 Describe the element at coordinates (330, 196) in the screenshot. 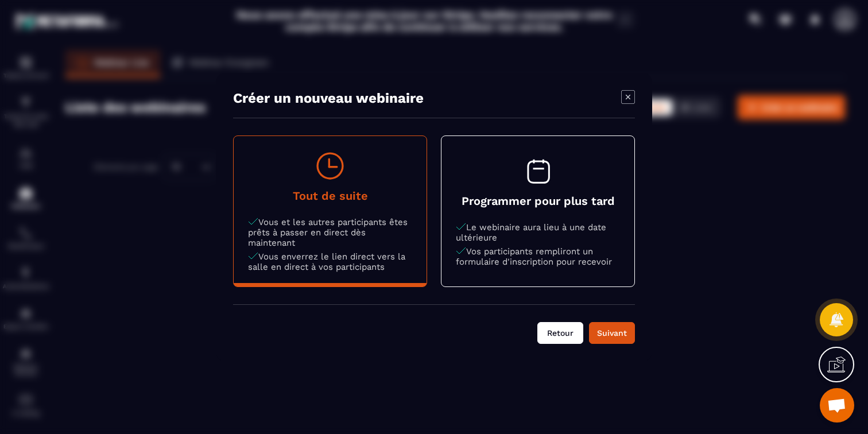

I see `h4: Tout de suite` at that location.